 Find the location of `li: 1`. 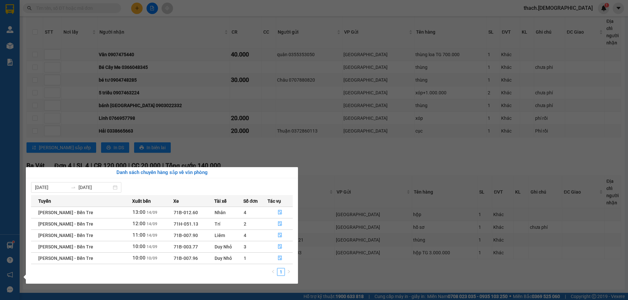

li: 1 is located at coordinates (281, 272).